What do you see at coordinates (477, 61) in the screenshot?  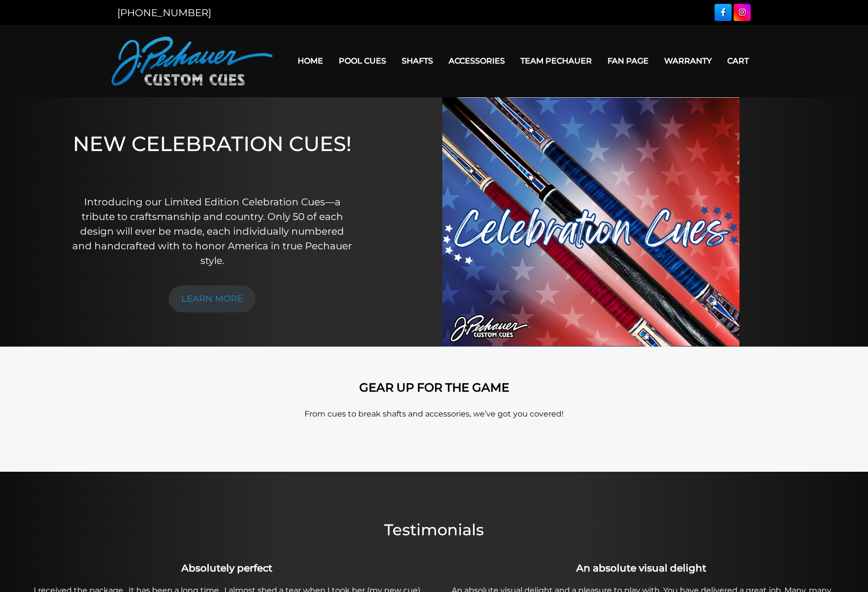 I see `a: Accessories` at bounding box center [477, 61].